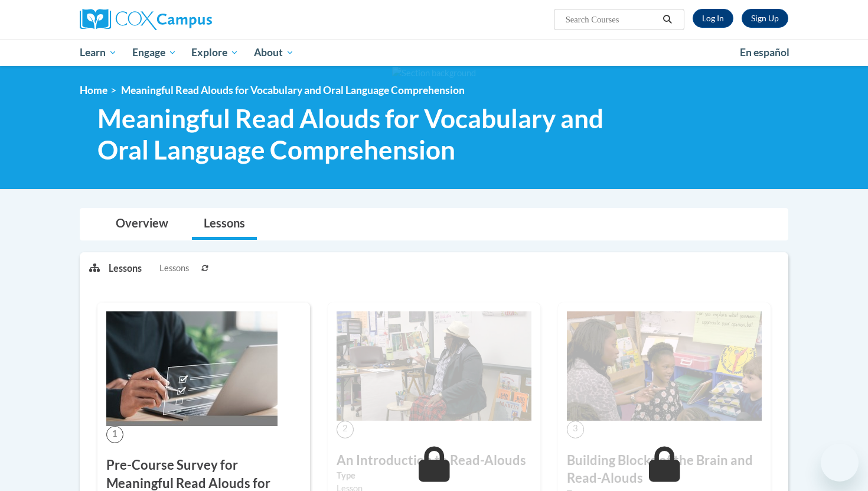 The height and width of the screenshot is (491, 868). Describe the element at coordinates (434, 460) in the screenshot. I see `h3: An Introduction to Read-Alouds` at that location.